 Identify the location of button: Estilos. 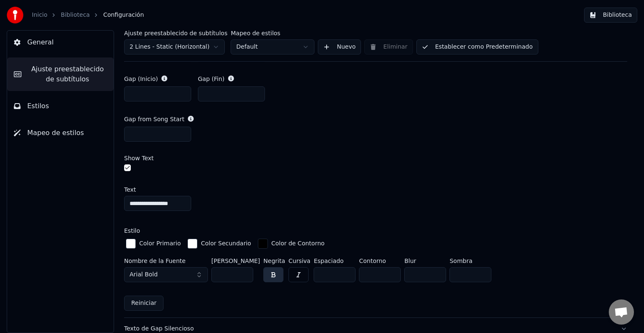
(60, 106).